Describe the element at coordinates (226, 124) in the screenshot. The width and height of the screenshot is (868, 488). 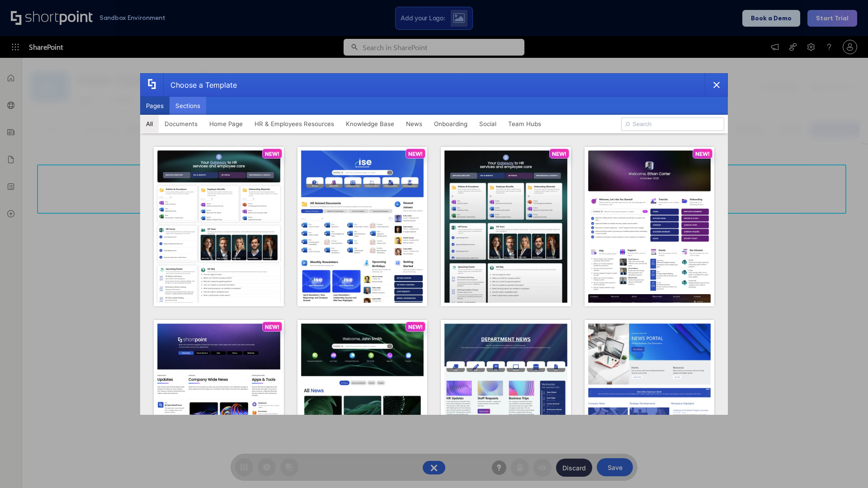
I see `button: Home Page` at that location.